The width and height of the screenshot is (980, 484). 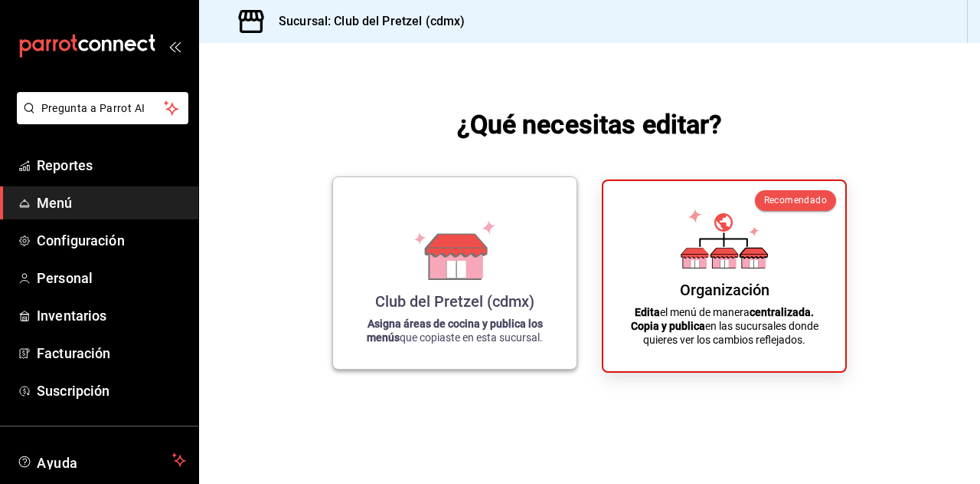 What do you see at coordinates (366, 22) in the screenshot?
I see `h3: Sucursal: Club del Pretzel (cdmx)` at bounding box center [366, 22].